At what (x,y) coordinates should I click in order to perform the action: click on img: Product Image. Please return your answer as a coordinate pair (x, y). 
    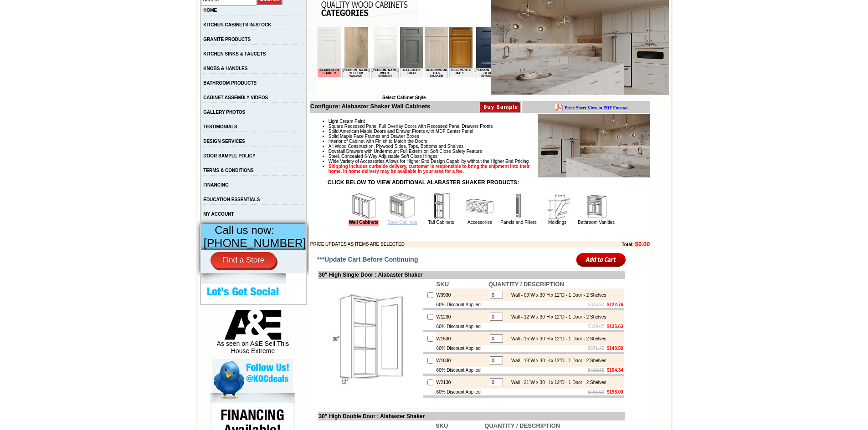
    Looking at the image, I should click on (594, 146).